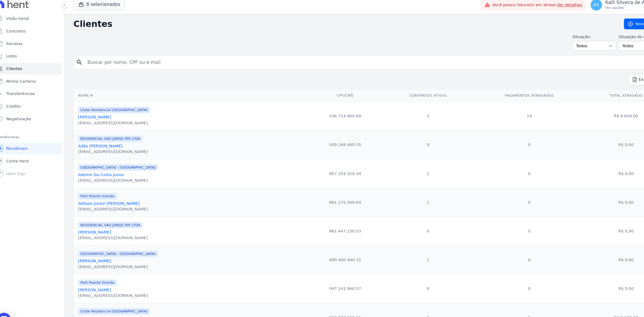 The height and width of the screenshot is (317, 644). I want to click on span: Parcelas, so click(22, 45).